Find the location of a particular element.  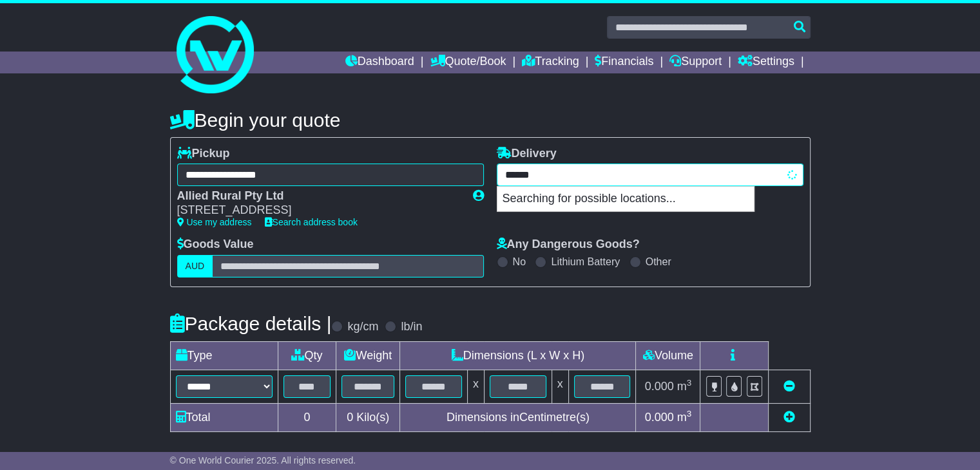

td: Type is located at coordinates (223, 355).